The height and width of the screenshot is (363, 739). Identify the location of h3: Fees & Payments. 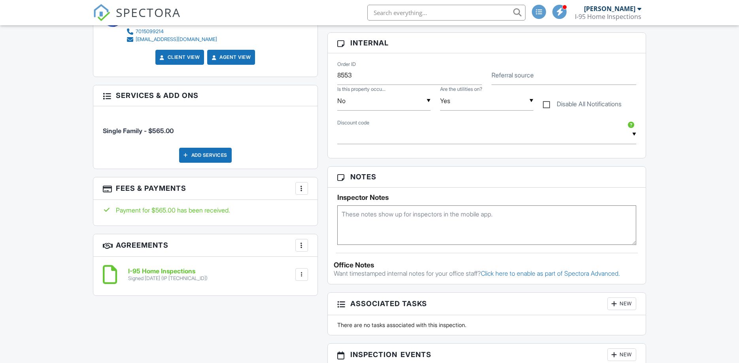
(205, 189).